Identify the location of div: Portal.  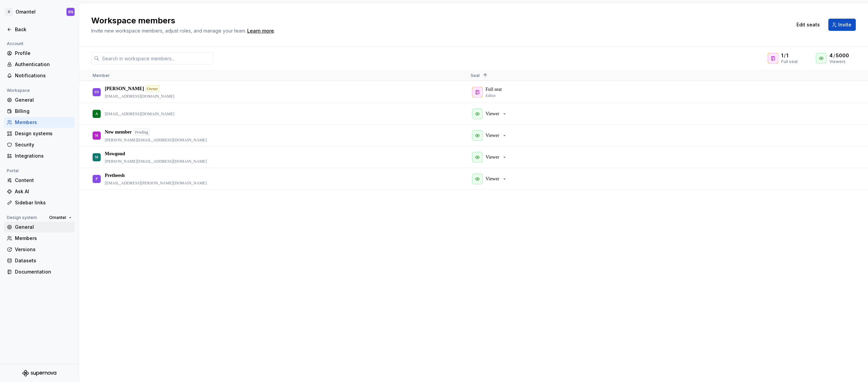
(12, 171).